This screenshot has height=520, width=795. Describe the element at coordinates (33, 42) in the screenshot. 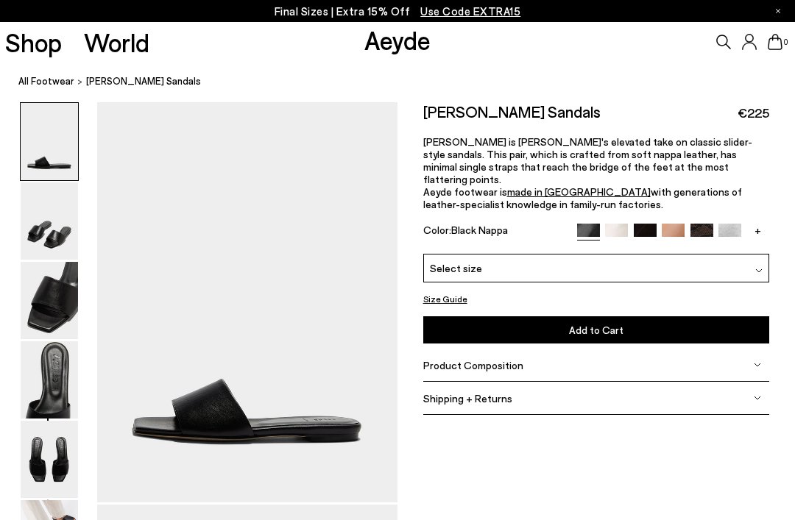

I see `a: Shop` at that location.